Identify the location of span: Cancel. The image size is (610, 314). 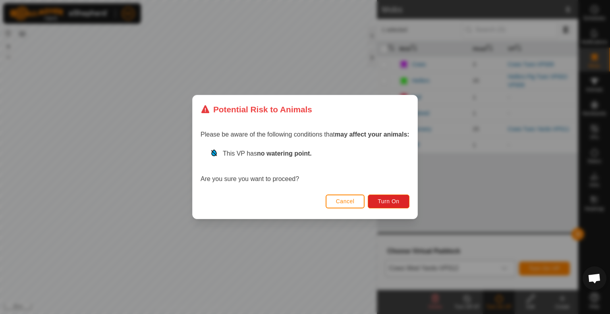
(345, 201).